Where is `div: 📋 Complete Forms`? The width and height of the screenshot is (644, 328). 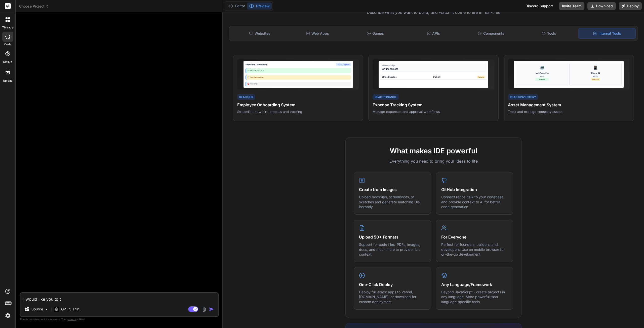
div: 📋 Complete Forms is located at coordinates (298, 77).